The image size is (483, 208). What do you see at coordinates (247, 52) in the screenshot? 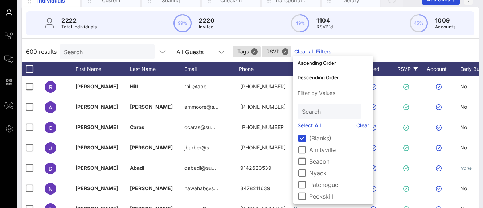
I see `span: Tags` at bounding box center [247, 52].